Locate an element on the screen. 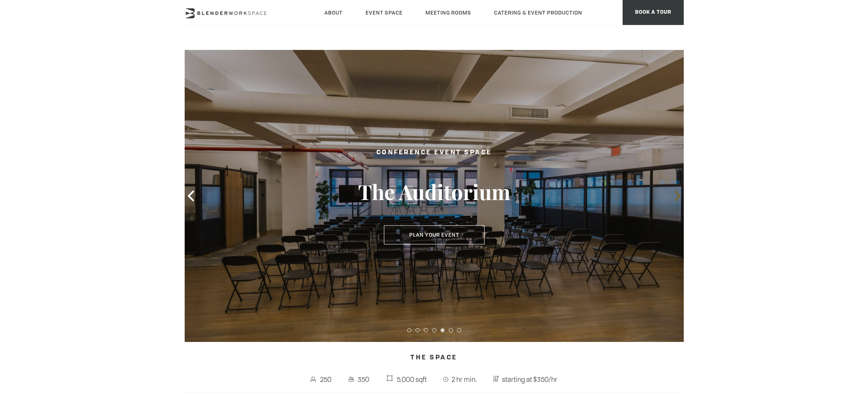 The image size is (868, 401). span: 250 is located at coordinates (326, 380).